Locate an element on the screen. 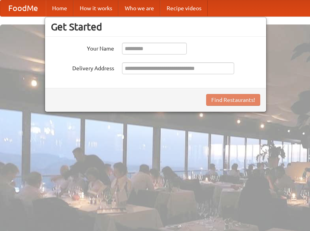  a: FoodMe is located at coordinates (23, 8).